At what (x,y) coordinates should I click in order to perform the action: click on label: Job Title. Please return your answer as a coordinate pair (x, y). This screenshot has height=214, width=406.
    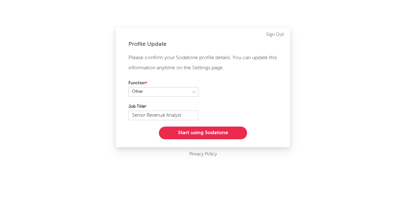
    Looking at the image, I should click on (163, 107).